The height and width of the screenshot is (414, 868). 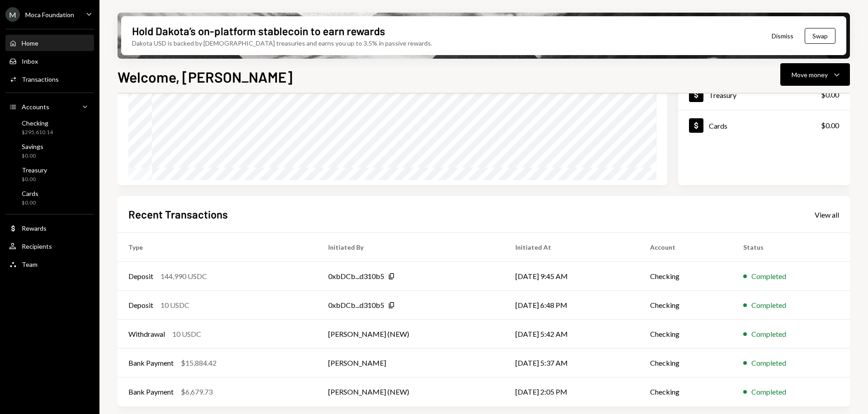 What do you see at coordinates (29, 264) in the screenshot?
I see `div: Team` at bounding box center [29, 264].